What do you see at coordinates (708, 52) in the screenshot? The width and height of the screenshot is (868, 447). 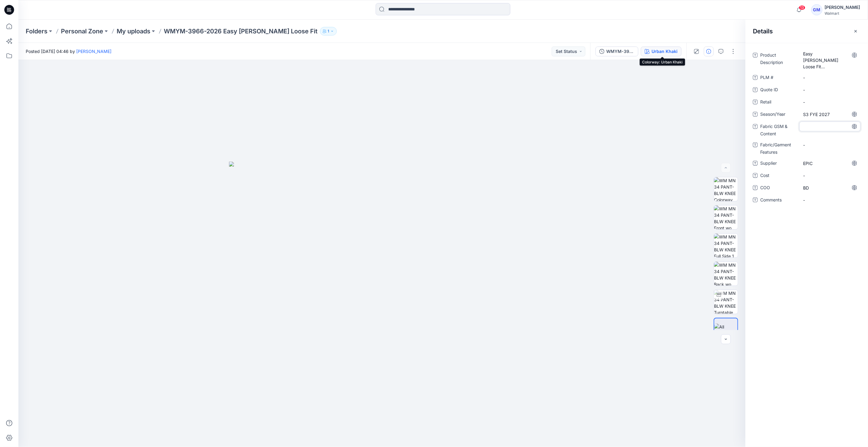 I see `button: Details` at bounding box center [708, 52].